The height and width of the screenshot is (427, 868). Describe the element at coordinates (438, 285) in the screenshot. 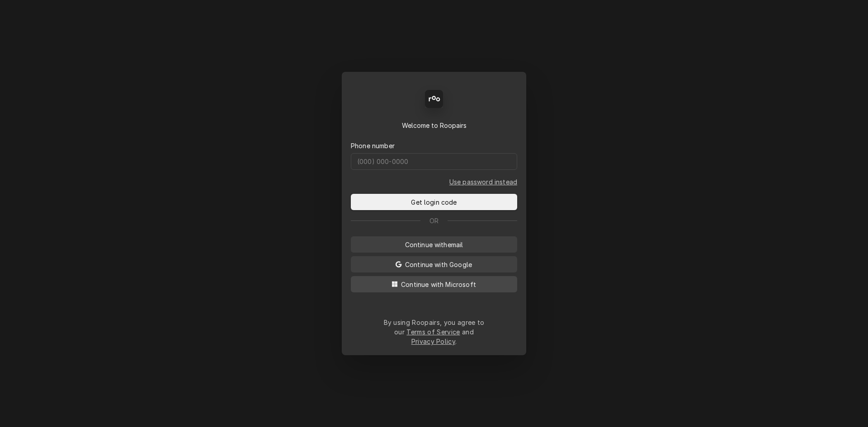

I see `span: Continue with Microsoft` at that location.